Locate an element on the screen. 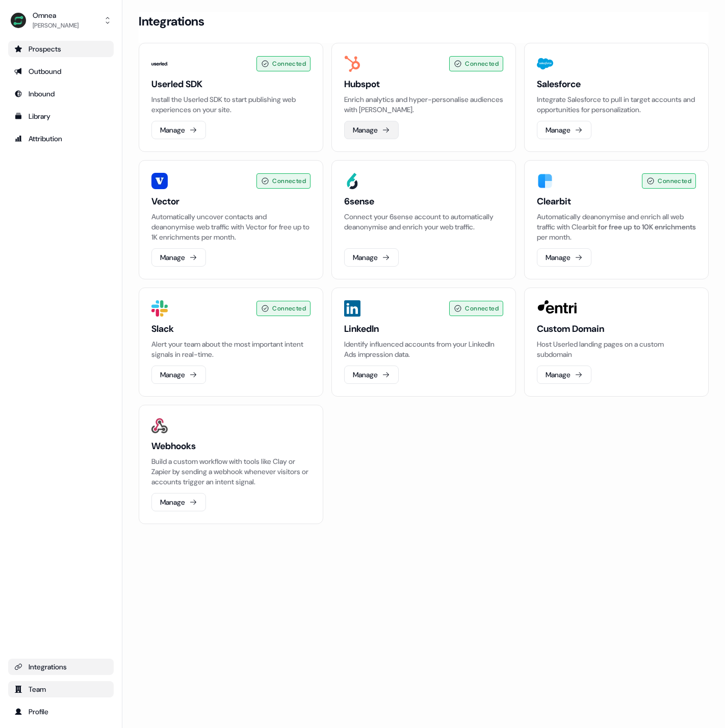 This screenshot has height=728, width=725. a: Go to templates is located at coordinates (61, 116).